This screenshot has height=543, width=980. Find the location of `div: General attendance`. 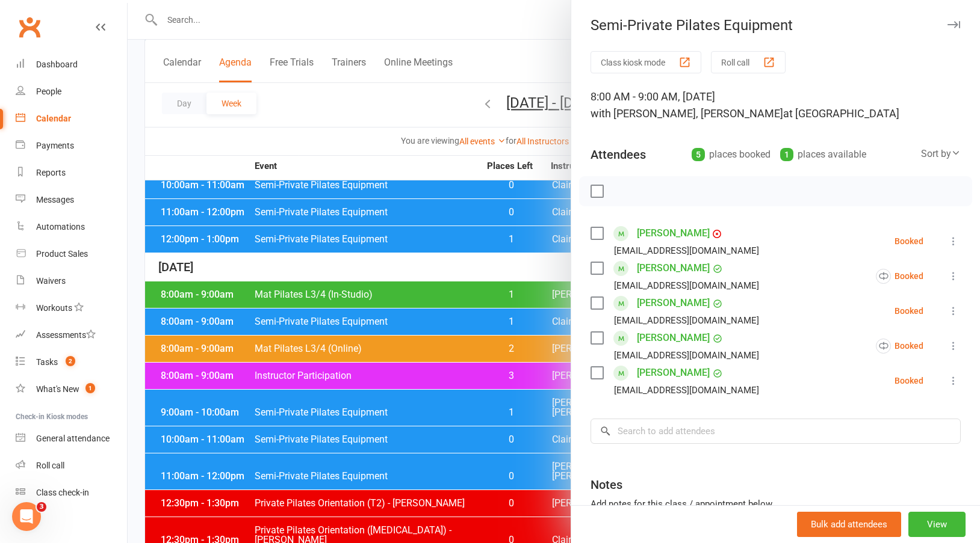

div: General attendance is located at coordinates (73, 438).